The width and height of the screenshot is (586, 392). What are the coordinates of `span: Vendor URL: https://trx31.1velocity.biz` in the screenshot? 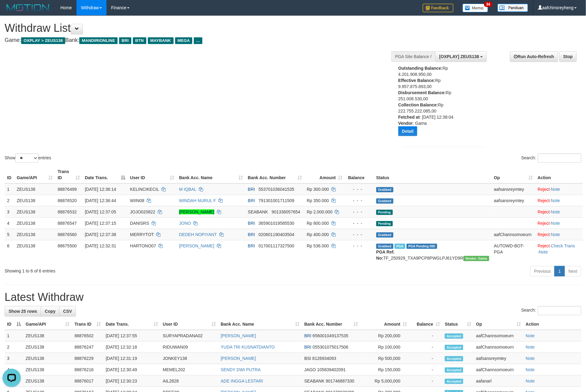 It's located at (476, 259).